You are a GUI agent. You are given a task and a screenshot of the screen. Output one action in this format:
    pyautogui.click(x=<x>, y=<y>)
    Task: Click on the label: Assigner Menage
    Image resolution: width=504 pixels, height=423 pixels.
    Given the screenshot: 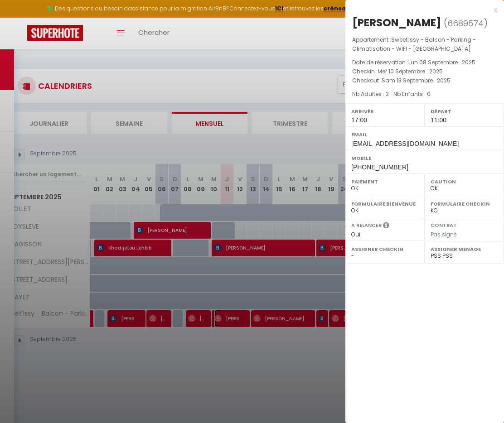 What is the action you would take?
    pyautogui.click(x=464, y=249)
    